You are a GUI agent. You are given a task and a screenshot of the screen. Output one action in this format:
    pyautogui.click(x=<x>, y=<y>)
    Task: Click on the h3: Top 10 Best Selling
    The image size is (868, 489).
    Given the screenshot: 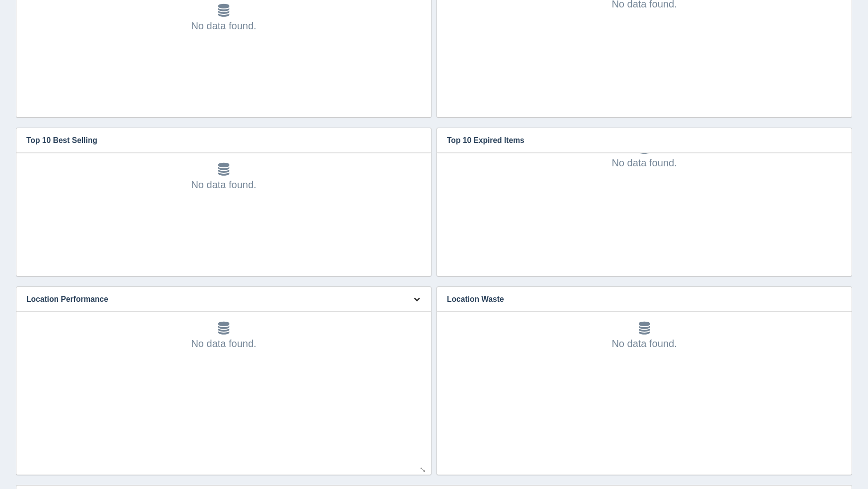 What is the action you would take?
    pyautogui.click(x=216, y=141)
    